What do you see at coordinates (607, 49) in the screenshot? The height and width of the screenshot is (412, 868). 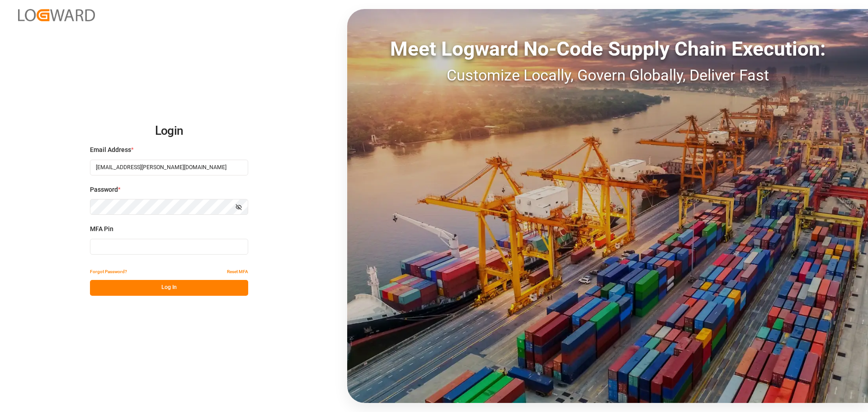 I see `div: Meet Logward No-Code Supply Chain Execution:` at bounding box center [607, 49].